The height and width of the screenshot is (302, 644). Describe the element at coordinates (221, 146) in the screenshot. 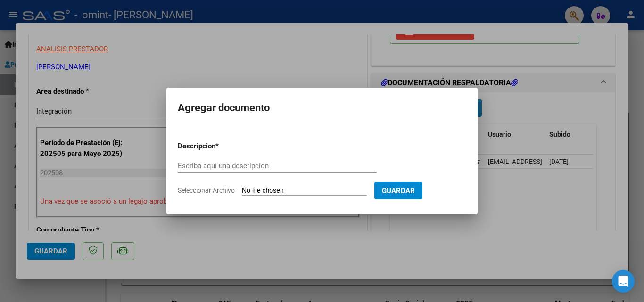

I see `p: Descripcion` at that location.